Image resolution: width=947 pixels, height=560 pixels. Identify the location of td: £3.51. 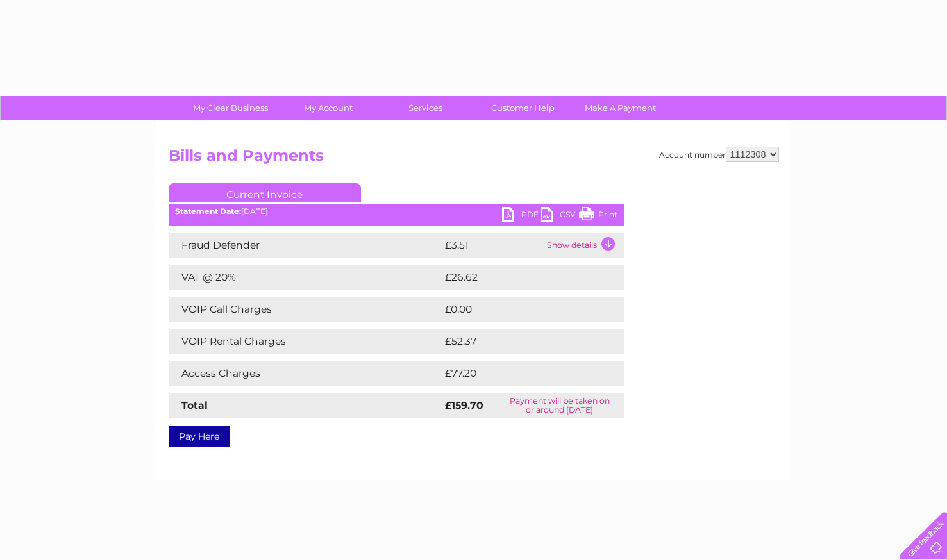
(493, 246).